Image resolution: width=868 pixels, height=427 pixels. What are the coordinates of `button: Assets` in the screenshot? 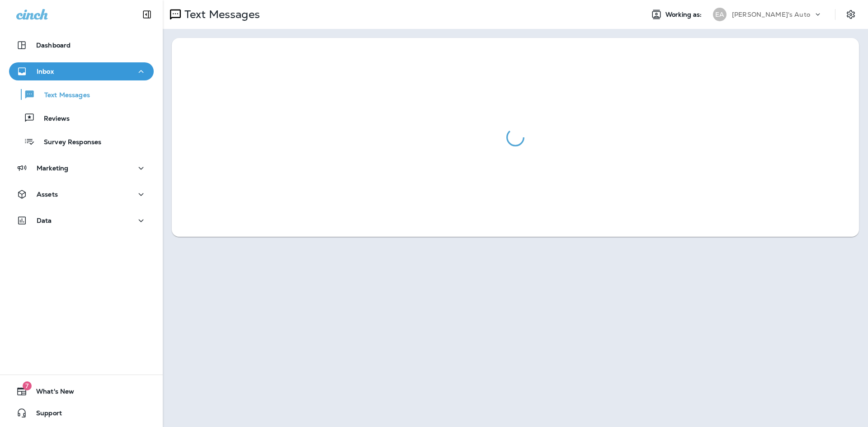 It's located at (82, 194).